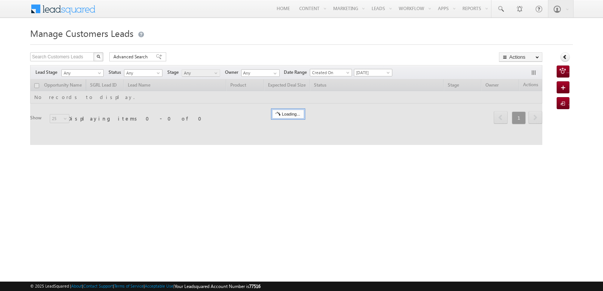 Image resolution: width=603 pixels, height=291 pixels. Describe the element at coordinates (288, 114) in the screenshot. I see `div: Loading...` at that location.